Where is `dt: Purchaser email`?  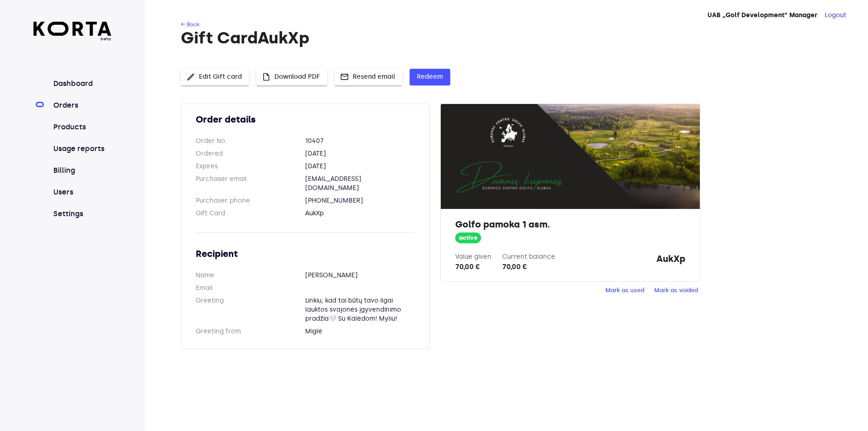 dt: Purchaser email is located at coordinates (250, 183).